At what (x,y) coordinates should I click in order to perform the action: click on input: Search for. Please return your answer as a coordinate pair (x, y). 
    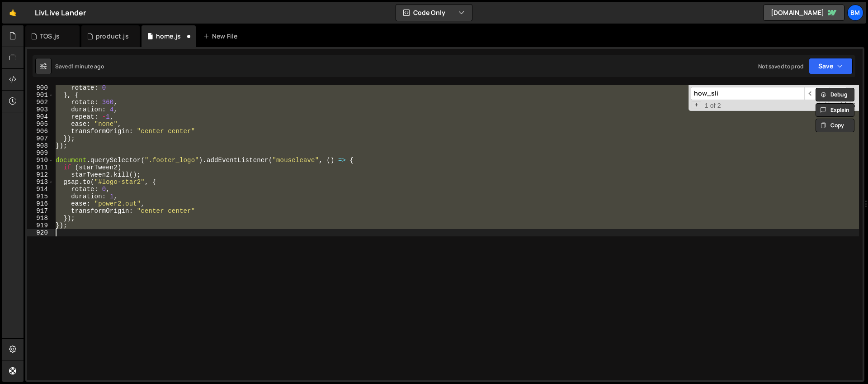
    Looking at the image, I should click on (748, 93).